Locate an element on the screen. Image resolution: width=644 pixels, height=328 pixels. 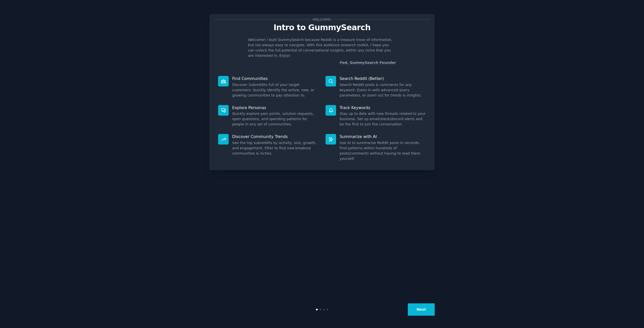
p: Summarize with AI is located at coordinates (382, 136).